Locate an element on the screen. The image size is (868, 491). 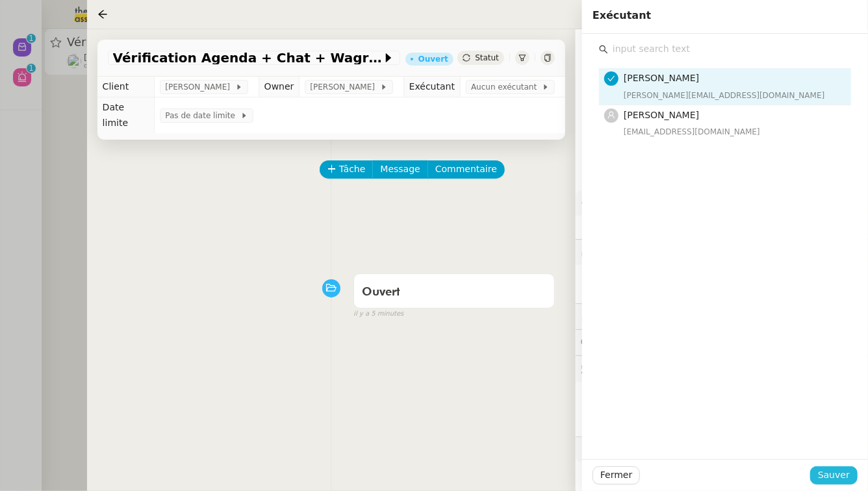
span: Commentaire is located at coordinates (466, 169).